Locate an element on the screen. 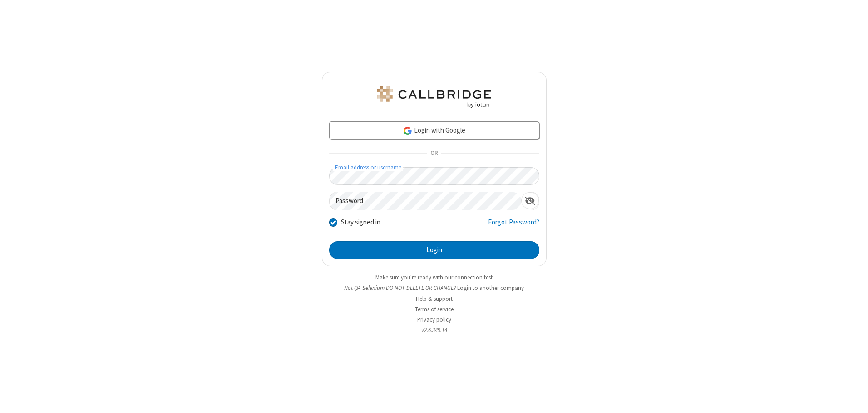 This screenshot has height=413, width=868. a: Terms of service is located at coordinates (434, 309).